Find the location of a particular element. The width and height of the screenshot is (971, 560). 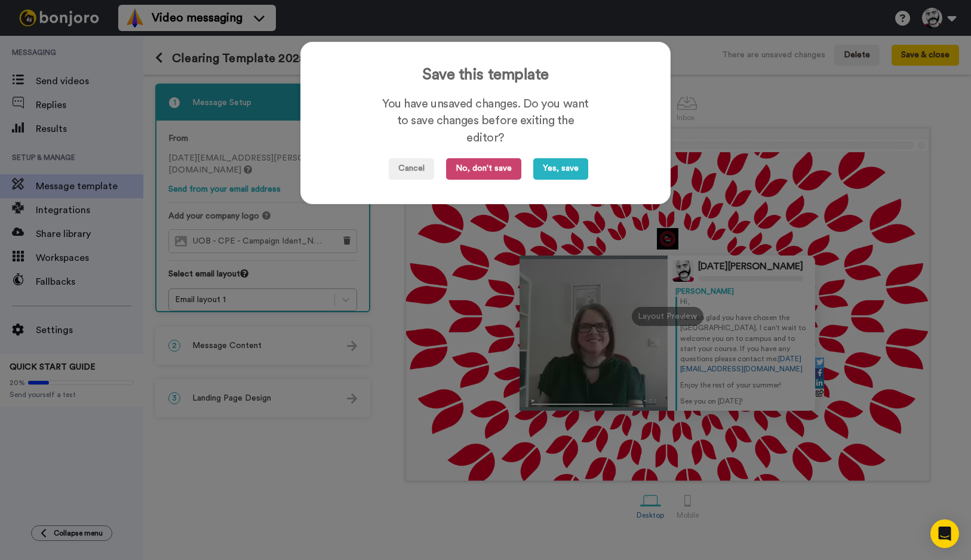

button: Yes, save is located at coordinates (561, 169).